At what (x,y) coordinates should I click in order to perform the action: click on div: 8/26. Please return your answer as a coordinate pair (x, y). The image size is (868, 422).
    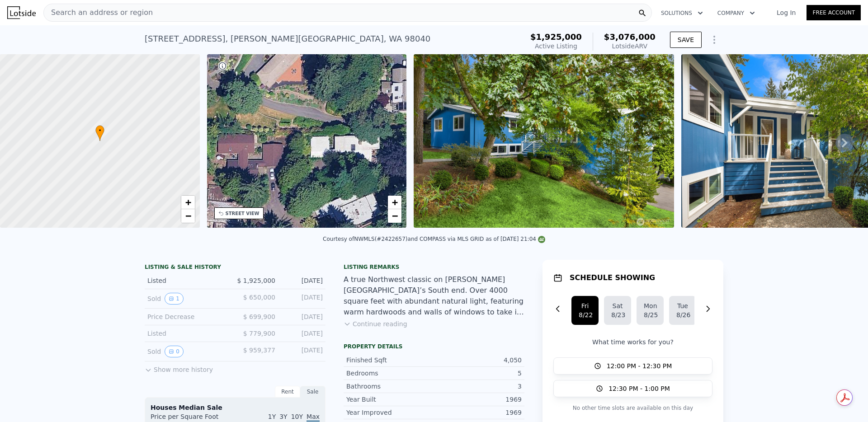
    Looking at the image, I should click on (683, 315).